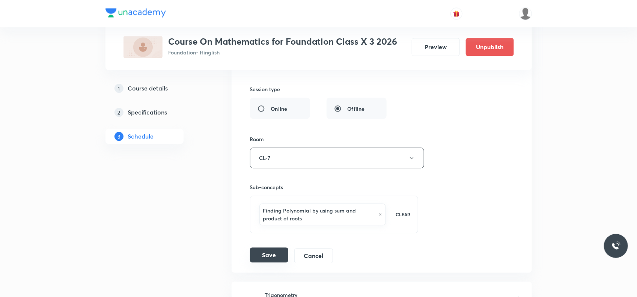  Describe the element at coordinates (119, 112) in the screenshot. I see `p: 2` at that location.